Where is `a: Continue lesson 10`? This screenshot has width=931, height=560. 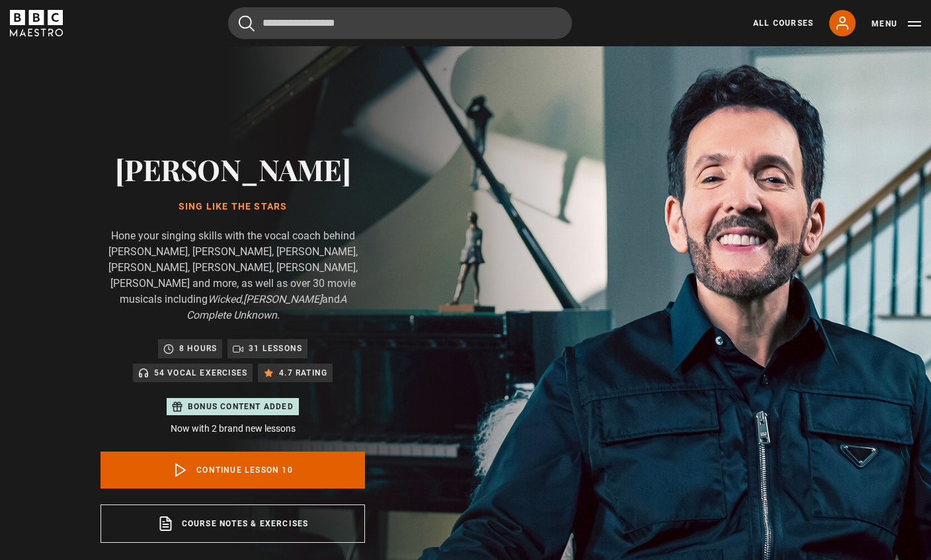 a: Continue lesson 10 is located at coordinates (233, 470).